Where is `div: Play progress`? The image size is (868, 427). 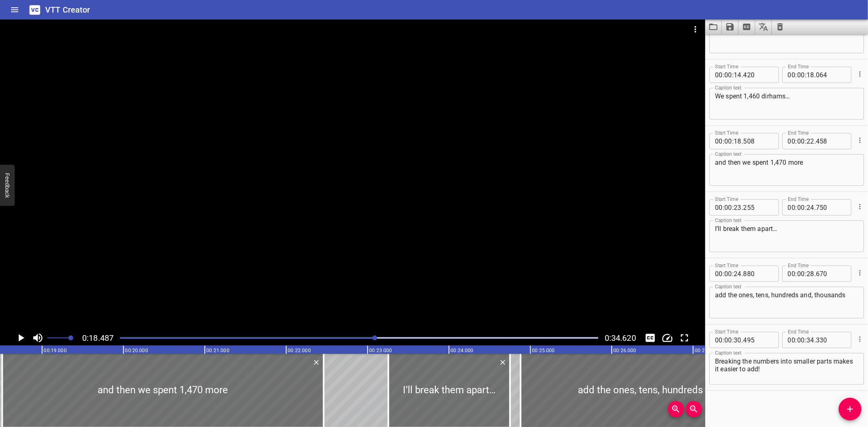
div: Play progress is located at coordinates (359, 338).